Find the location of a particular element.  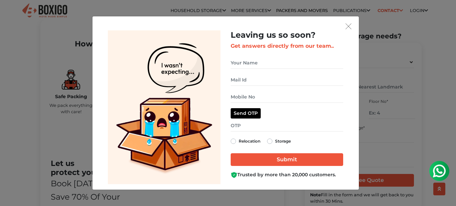

input: Mail Id is located at coordinates (287, 80).